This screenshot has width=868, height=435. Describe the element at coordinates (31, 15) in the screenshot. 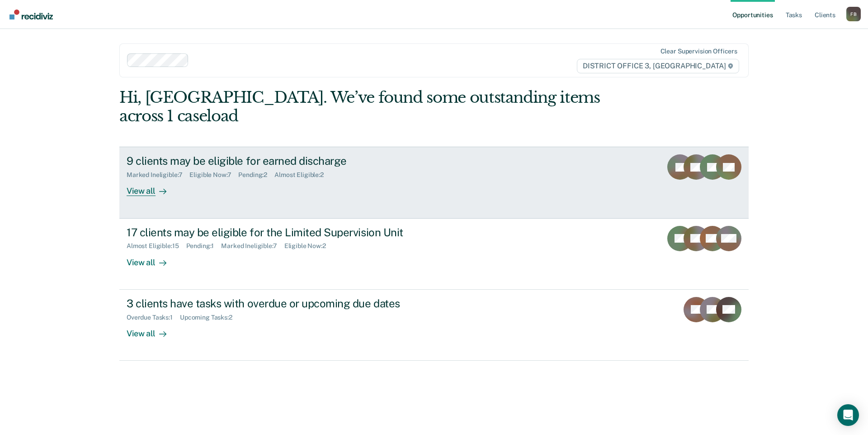

I see `img: Recidiviz` at that location.